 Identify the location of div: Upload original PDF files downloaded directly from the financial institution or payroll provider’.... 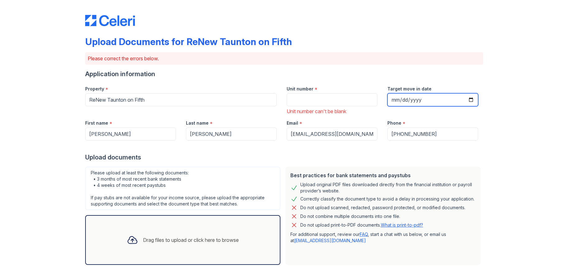
(388, 188).